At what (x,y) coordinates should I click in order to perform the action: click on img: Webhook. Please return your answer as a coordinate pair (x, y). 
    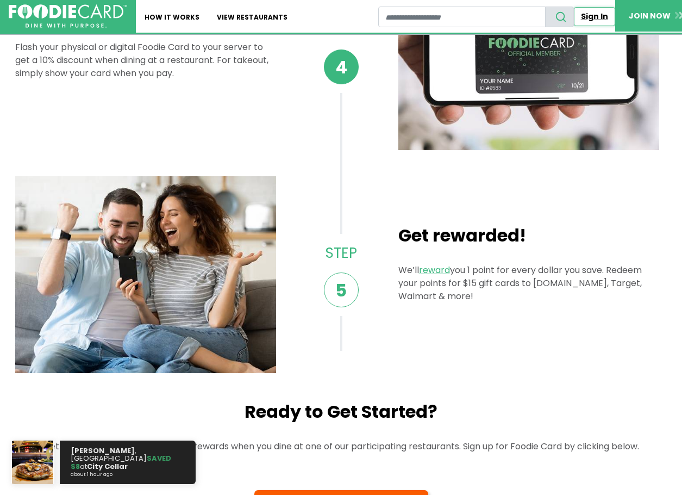
    Looking at the image, I should click on (33, 462).